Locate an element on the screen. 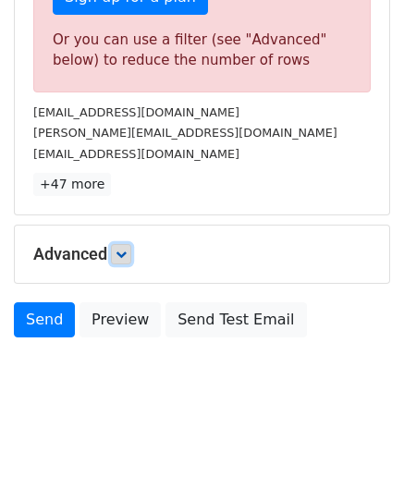 The image size is (404, 489). a: +47 more is located at coordinates (72, 184).